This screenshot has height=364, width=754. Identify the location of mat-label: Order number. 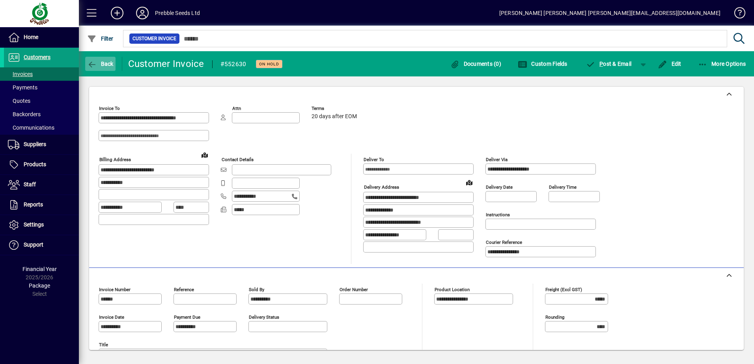
(354, 290).